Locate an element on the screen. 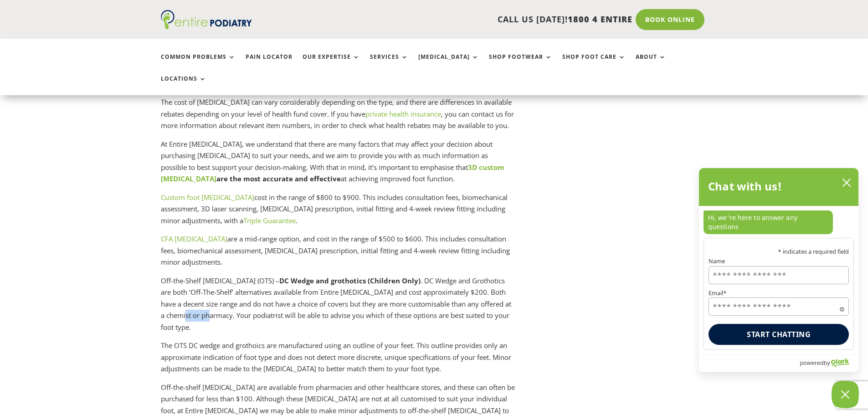 This screenshot has width=868, height=415. p: Hi, we're here to answer any questions is located at coordinates (768, 222).